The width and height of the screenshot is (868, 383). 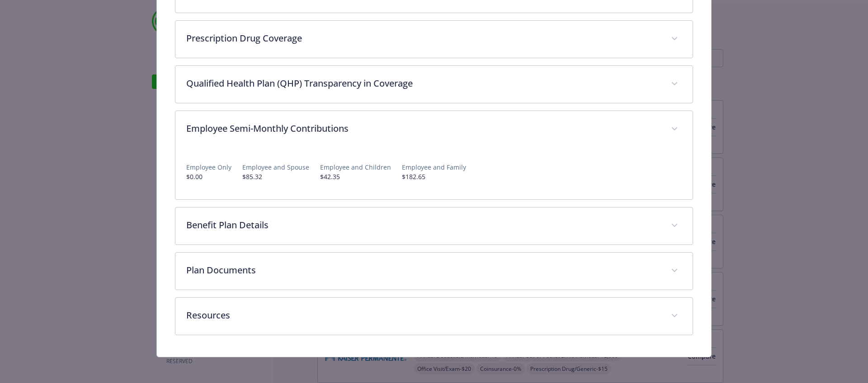 I want to click on p: $182.65, so click(x=434, y=176).